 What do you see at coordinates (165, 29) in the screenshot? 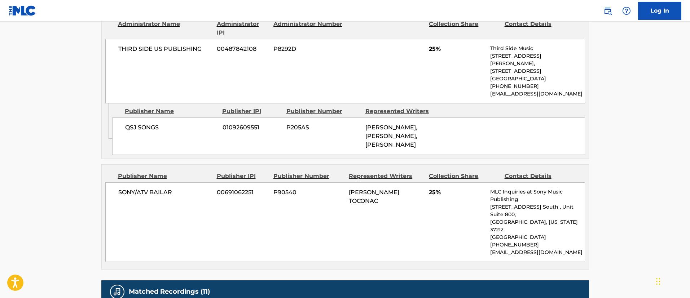
I see `div: Administrator Name` at bounding box center [165, 29].